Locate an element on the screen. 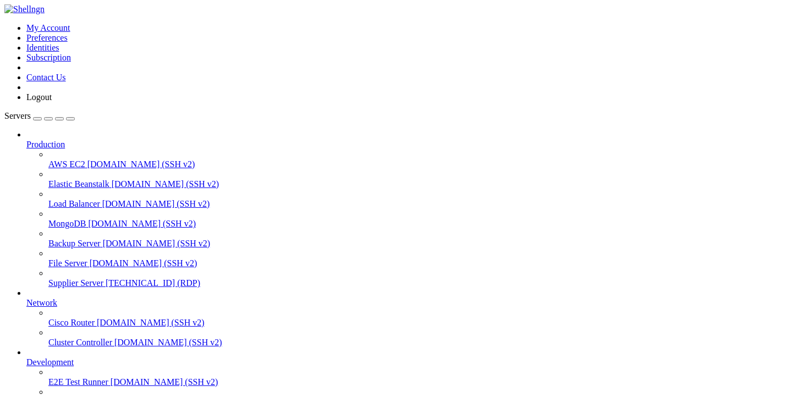 Image resolution: width=792 pixels, height=397 pixels. img: Shellngn is located at coordinates (24, 9).